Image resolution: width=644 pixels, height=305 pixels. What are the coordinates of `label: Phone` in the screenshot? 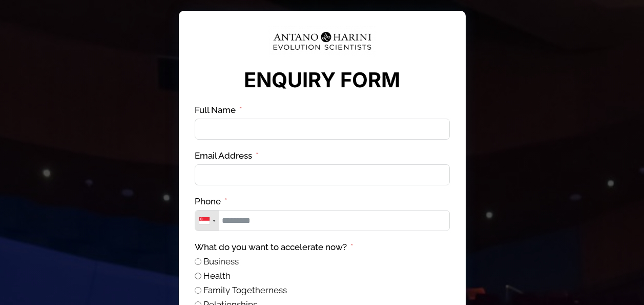 It's located at (211, 201).